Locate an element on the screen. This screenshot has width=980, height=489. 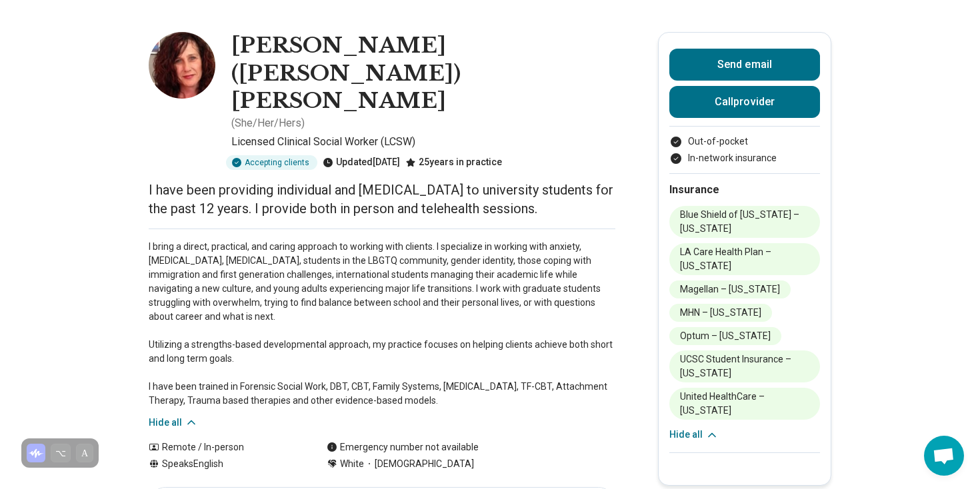
p: ( She/Her/Hers ) is located at coordinates (268, 124).